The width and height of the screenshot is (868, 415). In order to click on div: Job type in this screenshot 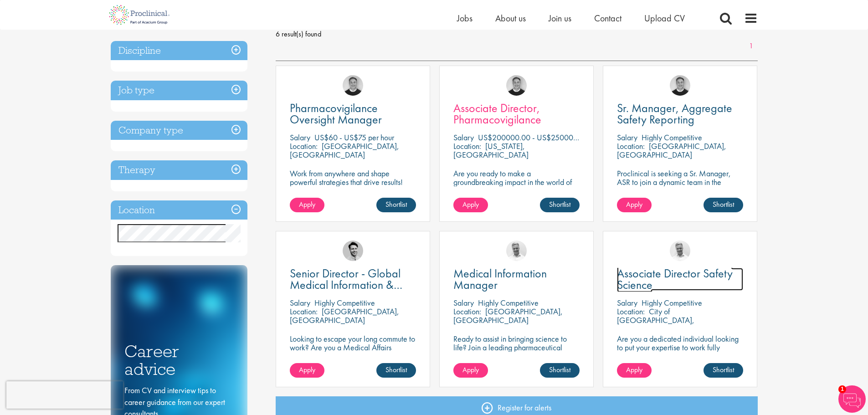, I will do `click(179, 90)`.